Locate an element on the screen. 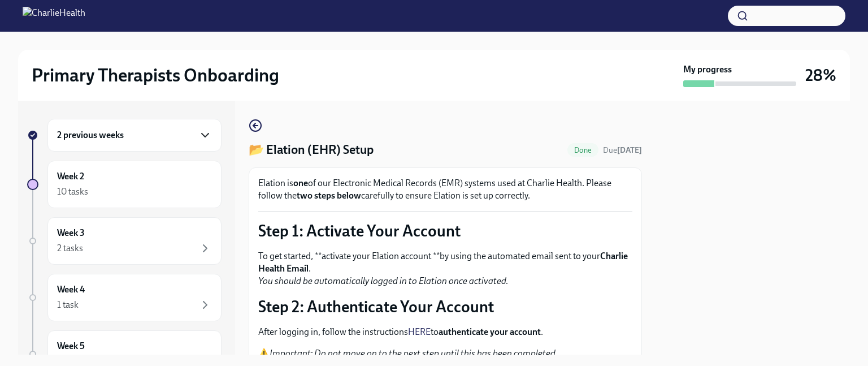 This screenshot has width=868, height=366. em: You should be automatically logged in to Elation once activated. is located at coordinates (383, 280).